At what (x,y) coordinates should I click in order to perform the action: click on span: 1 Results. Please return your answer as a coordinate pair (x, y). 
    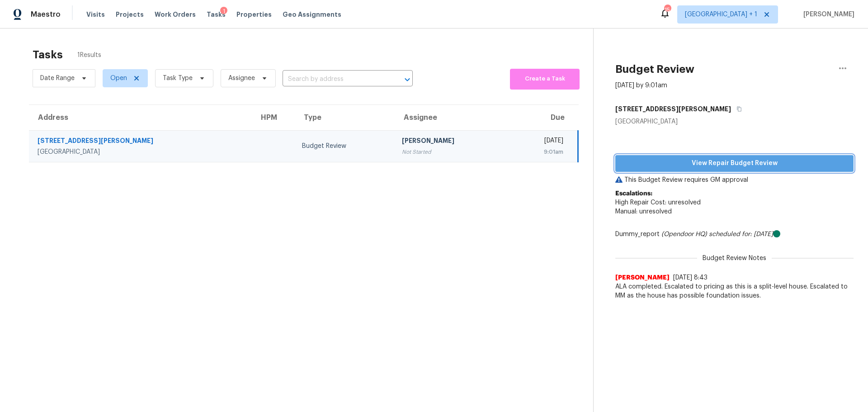
    Looking at the image, I should click on (89, 55).